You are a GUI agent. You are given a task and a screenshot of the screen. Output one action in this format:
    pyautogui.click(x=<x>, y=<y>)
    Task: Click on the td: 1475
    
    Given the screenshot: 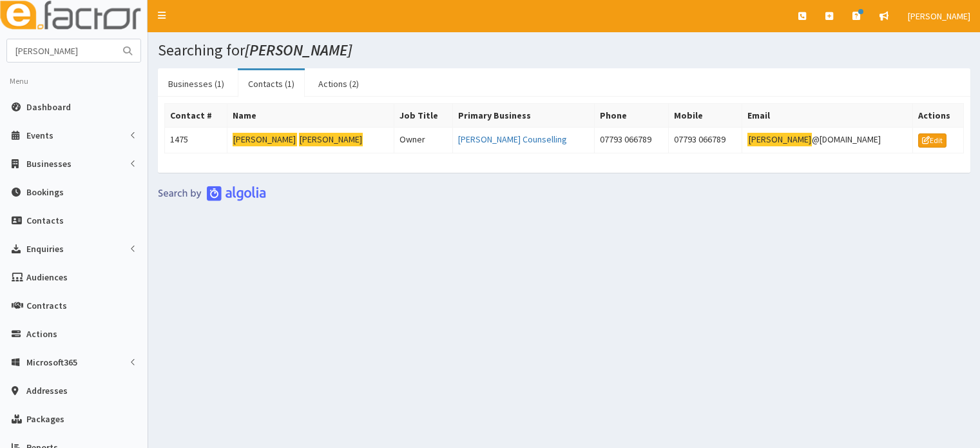 What is the action you would take?
    pyautogui.click(x=196, y=141)
    